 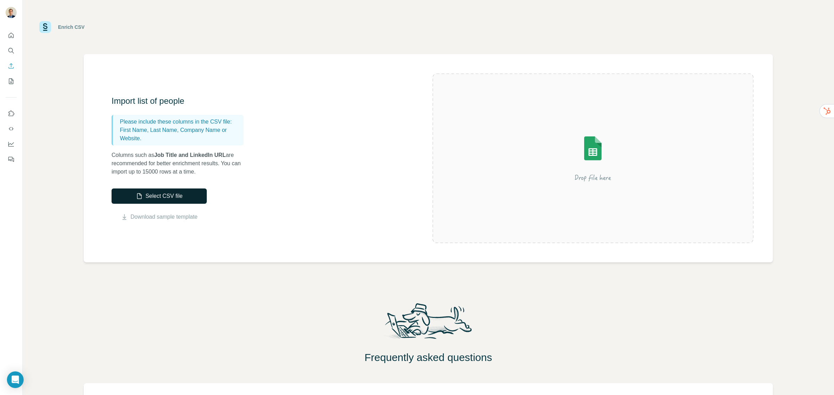 What do you see at coordinates (11, 66) in the screenshot?
I see `button: Enrich CSV` at bounding box center [11, 66].